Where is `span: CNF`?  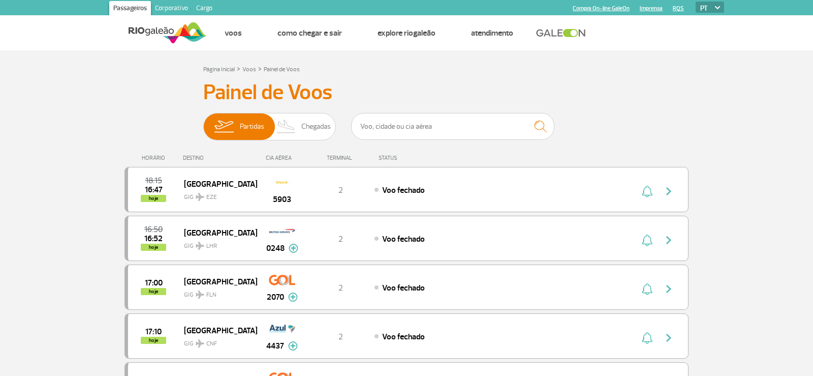
span: CNF is located at coordinates (212, 344).